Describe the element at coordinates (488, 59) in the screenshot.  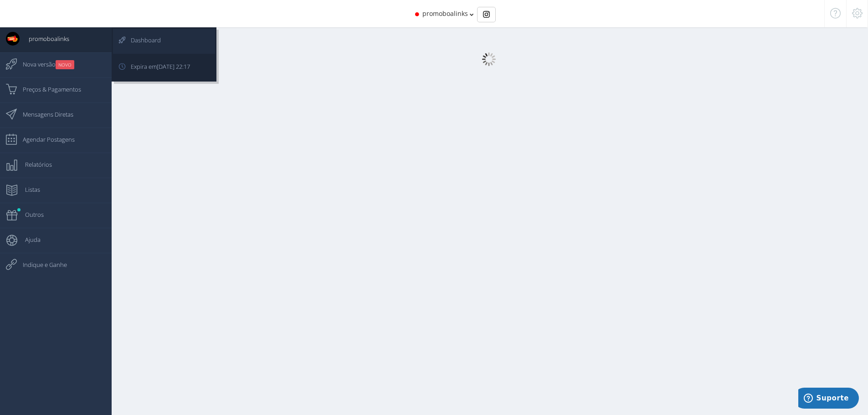
I see `img: loader.gif` at that location.